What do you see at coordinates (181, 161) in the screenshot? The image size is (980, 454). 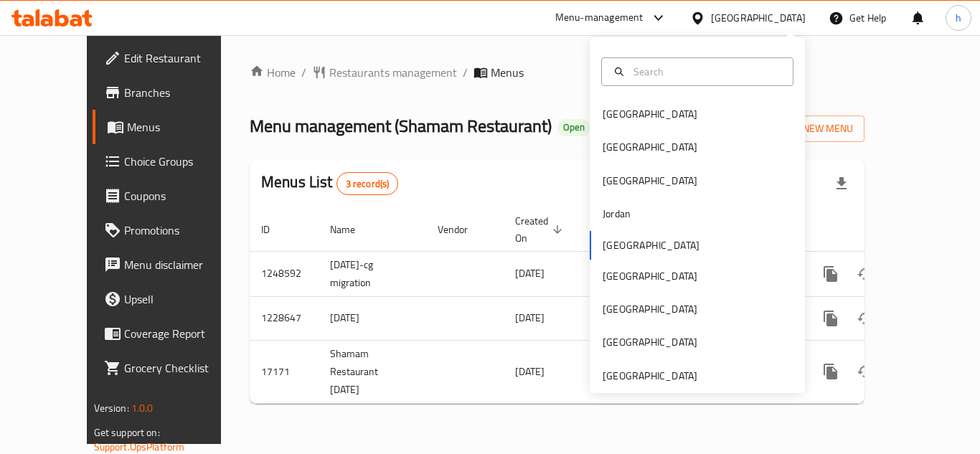 I see `span: Choice Groups` at bounding box center [181, 161].